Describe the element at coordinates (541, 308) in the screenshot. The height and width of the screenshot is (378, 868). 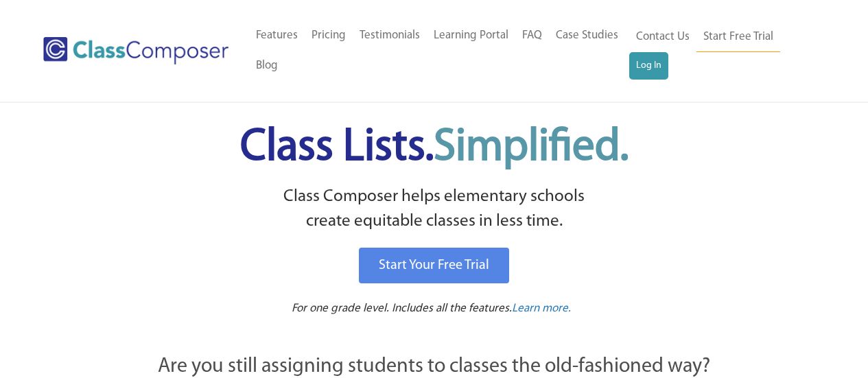
I see `a: Learn more.` at that location.